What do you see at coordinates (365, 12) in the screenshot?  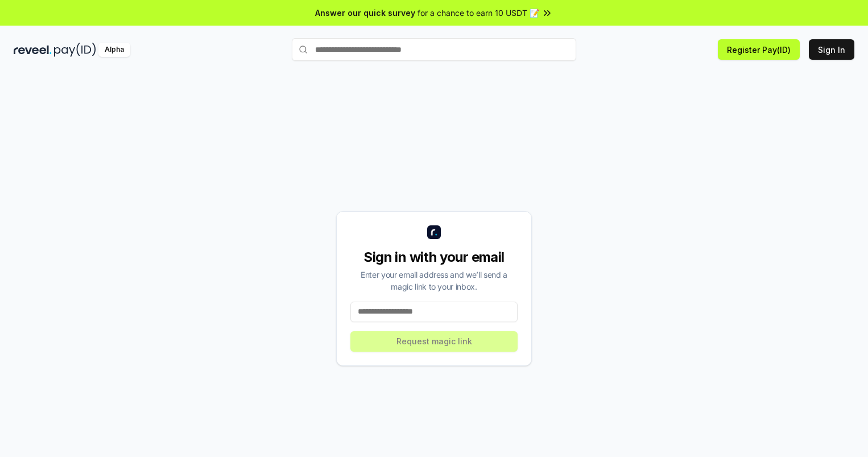 I see `span: Answer our quick survey` at bounding box center [365, 12].